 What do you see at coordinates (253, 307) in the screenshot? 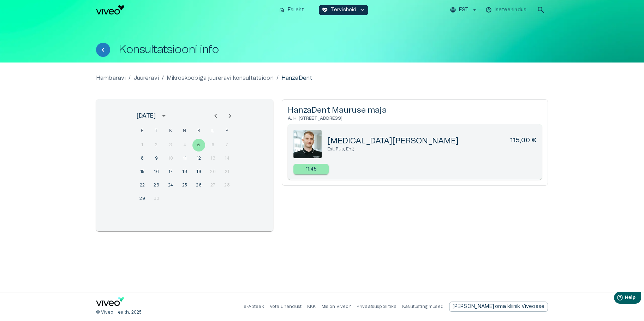
I see `a: e-Apteek` at bounding box center [253, 307].